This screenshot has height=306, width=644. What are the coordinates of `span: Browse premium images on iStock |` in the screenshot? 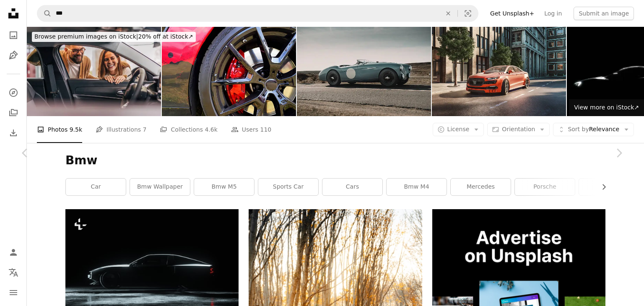 It's located at (86, 36).